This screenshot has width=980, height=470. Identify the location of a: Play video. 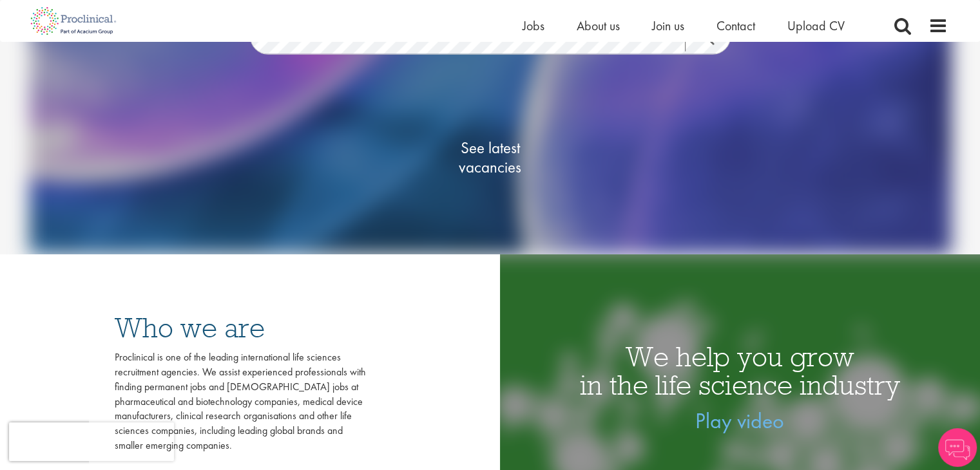
(740, 420).